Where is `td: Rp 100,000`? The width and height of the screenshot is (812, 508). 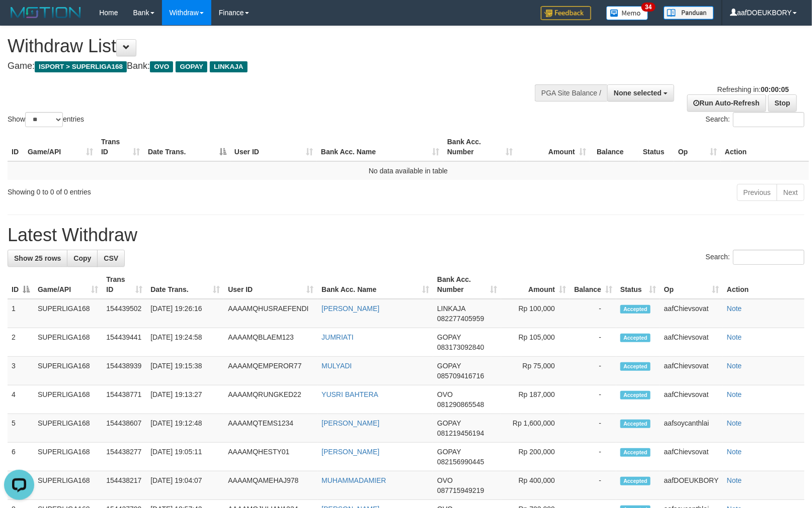
td: Rp 100,000 is located at coordinates (535, 314).